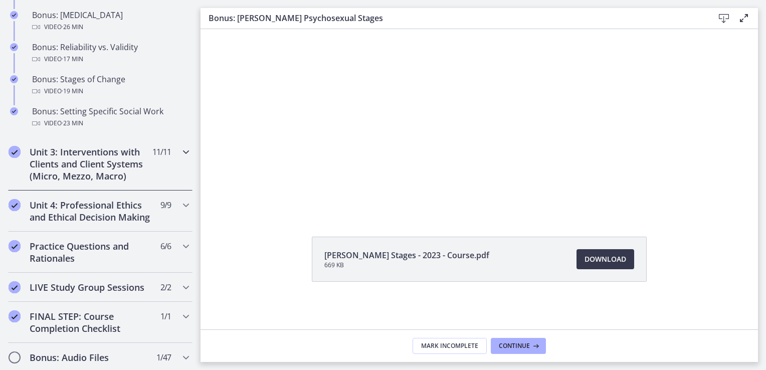 The image size is (766, 370). Describe the element at coordinates (161, 152) in the screenshot. I see `span: 11 / 11` at that location.